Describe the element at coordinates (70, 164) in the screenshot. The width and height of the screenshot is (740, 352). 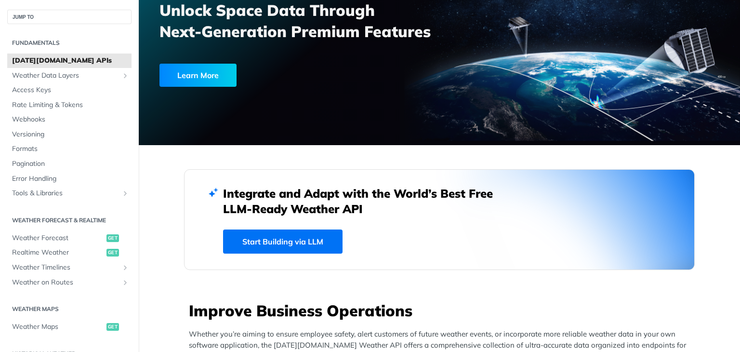
I see `span: Pagination` at that location.